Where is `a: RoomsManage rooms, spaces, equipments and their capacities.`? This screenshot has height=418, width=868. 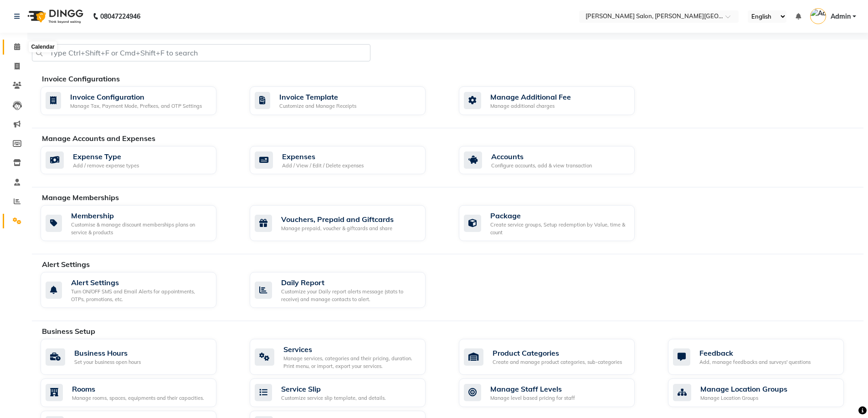 a: RoomsManage rooms, spaces, equipments and their capacities. is located at coordinates (138, 393).